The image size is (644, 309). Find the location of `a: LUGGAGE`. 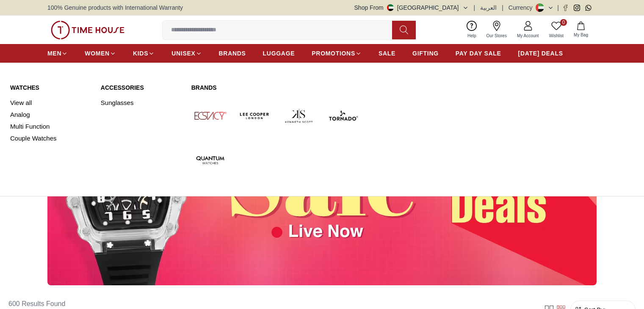

a: LUGGAGE is located at coordinates (279, 53).